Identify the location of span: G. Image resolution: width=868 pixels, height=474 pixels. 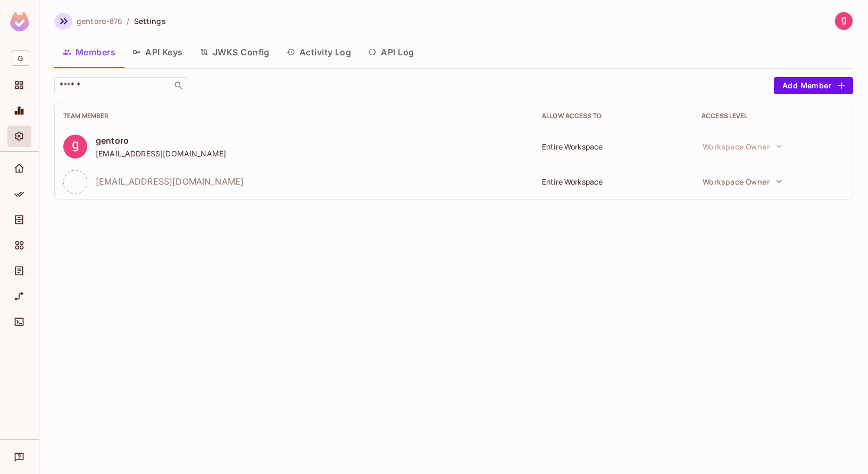
(20, 58).